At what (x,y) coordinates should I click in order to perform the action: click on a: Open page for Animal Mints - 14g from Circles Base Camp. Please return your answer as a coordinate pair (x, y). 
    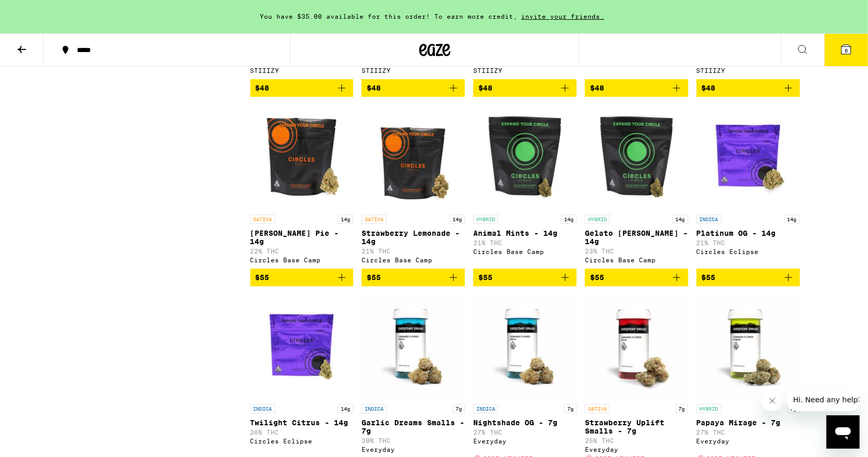
    Looking at the image, I should click on (525, 187).